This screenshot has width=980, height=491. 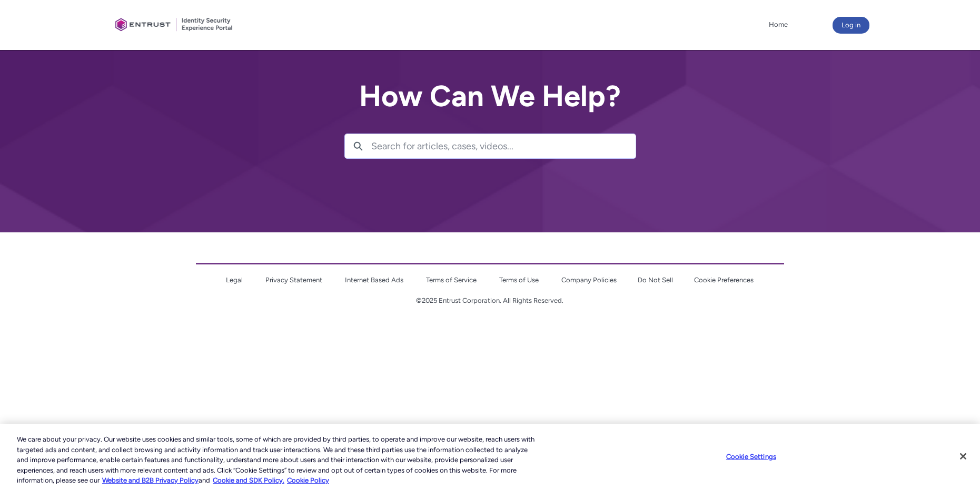 I want to click on a: More information about our cookie policy., opens in a new tab, so click(x=150, y=480).